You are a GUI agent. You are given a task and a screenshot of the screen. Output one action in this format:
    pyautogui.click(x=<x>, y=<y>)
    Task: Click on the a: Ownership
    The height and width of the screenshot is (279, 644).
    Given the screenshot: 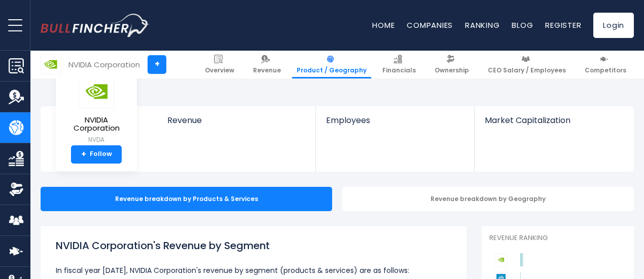 What is the action you would take?
    pyautogui.click(x=452, y=65)
    